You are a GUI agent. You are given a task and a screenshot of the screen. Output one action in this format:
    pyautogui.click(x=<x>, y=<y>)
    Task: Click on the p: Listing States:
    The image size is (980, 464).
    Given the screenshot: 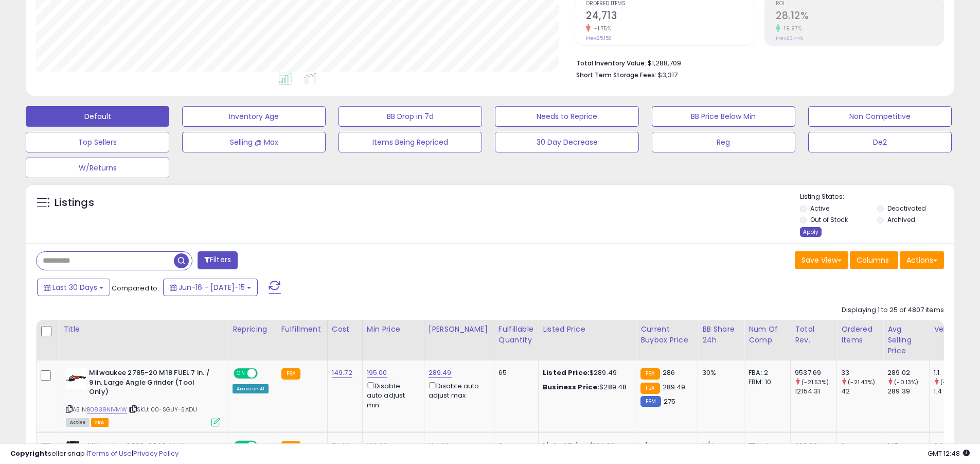 What is the action you would take?
    pyautogui.click(x=878, y=197)
    